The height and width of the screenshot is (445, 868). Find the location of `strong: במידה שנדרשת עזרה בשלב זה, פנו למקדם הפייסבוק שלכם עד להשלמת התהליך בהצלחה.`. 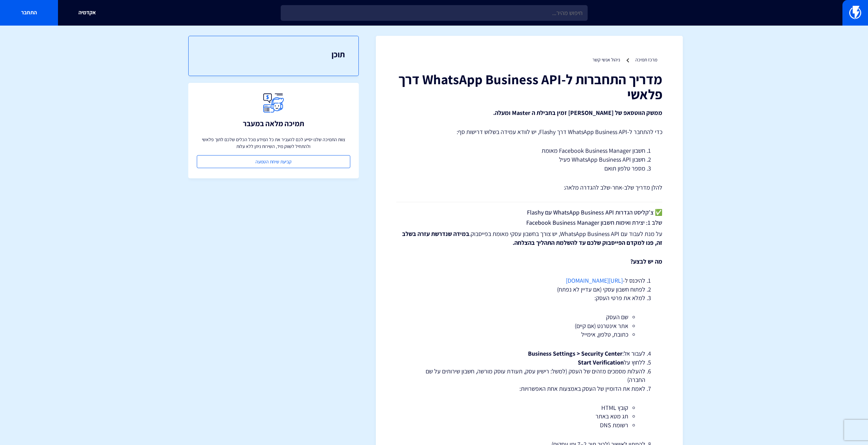

strong: במידה שנדרשת עזרה בשלב זה, פנו למקדם הפייסבוק שלכם עד להשלמת התהליך בהצלחה. is located at coordinates (532, 238).